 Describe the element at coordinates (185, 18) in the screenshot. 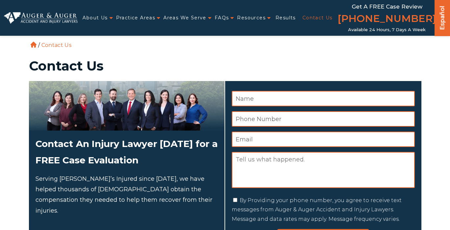

I see `a: Areas We Serve` at that location.